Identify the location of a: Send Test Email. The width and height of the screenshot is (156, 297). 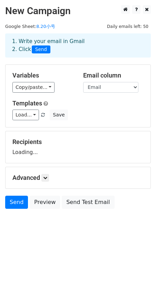
(88, 203).